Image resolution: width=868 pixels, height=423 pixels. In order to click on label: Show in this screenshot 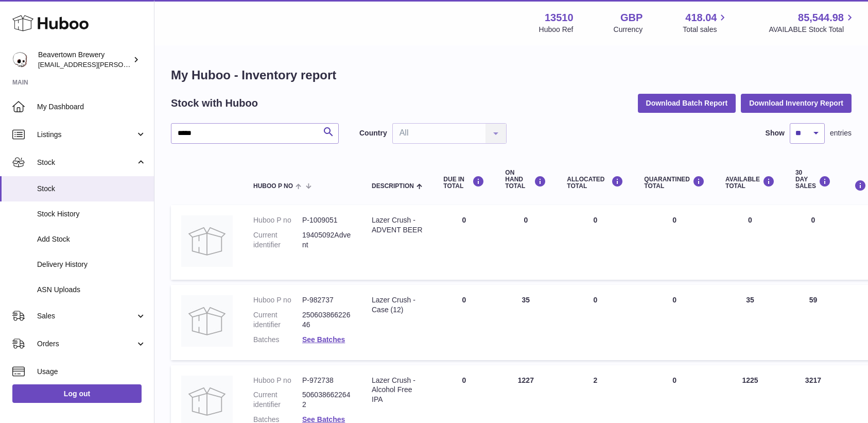, I will do `click(775, 133)`.